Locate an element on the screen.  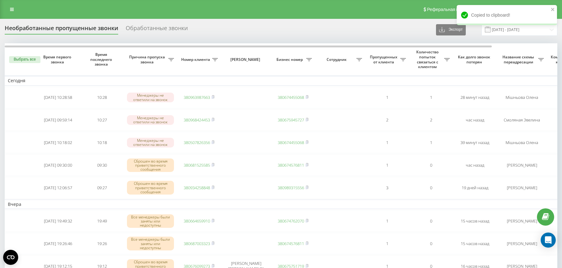
div: Обработанные звонки is located at coordinates (157, 29).